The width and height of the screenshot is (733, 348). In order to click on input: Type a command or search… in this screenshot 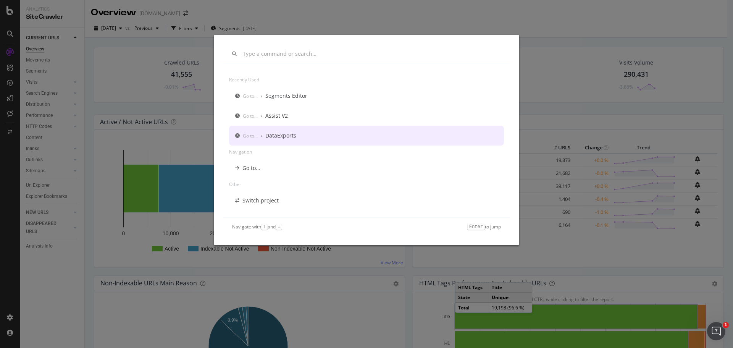, I will do `click(372, 54)`.